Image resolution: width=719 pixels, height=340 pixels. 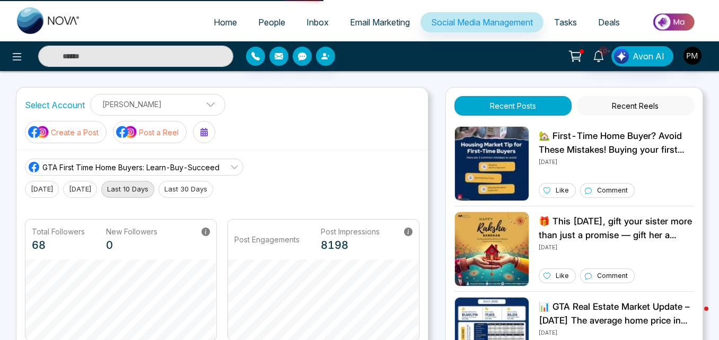 I want to click on span: Email Marketing, so click(x=380, y=22).